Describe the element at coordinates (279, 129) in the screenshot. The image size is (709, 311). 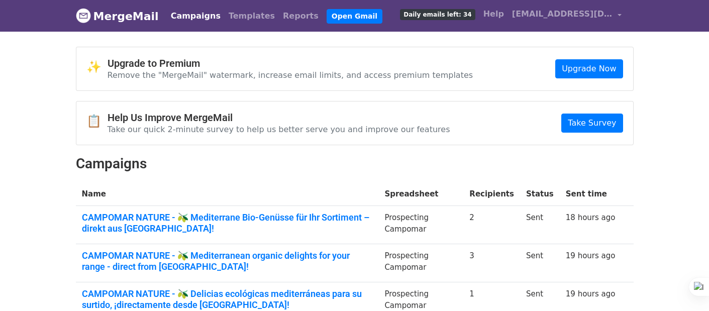
I see `p: Take our quick 2-minute survey to help us better serve you and improve our features` at that location.